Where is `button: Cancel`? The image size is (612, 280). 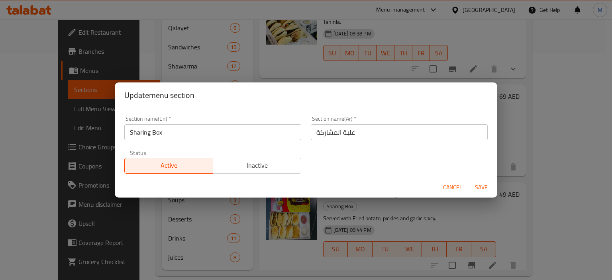 button: Cancel is located at coordinates (452, 187).